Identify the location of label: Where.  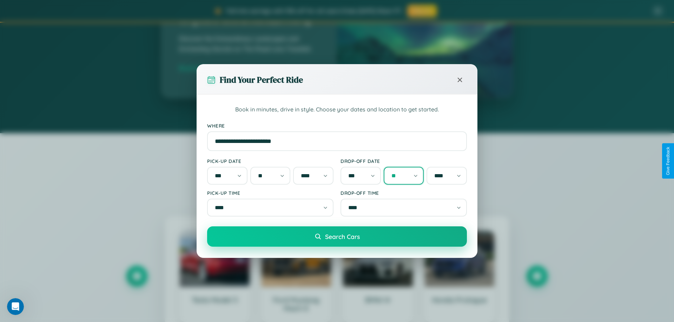
(337, 126).